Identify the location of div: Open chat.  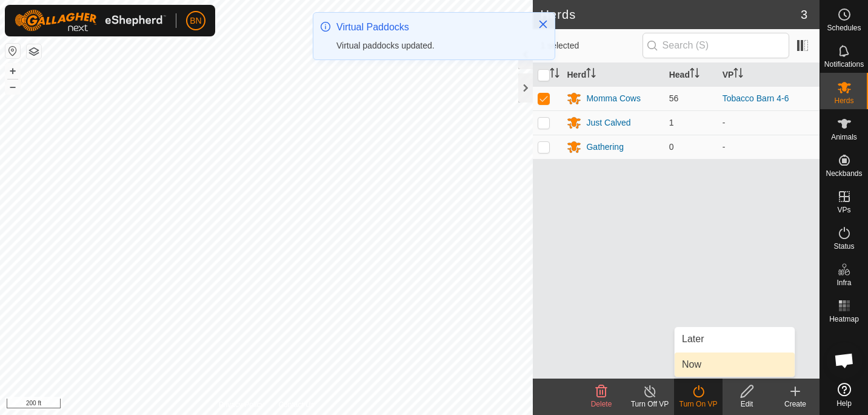
(844, 360).